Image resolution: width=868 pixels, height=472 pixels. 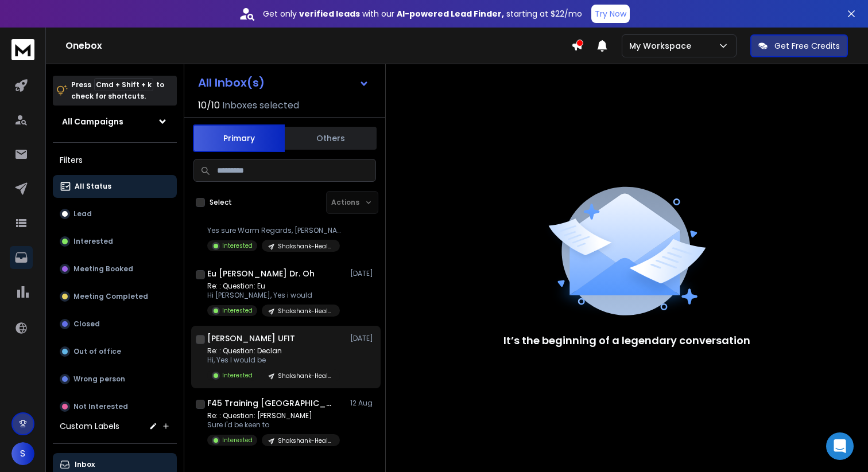 What do you see at coordinates (273, 360) in the screenshot?
I see `p: Hi, Yes I would be` at bounding box center [273, 360].